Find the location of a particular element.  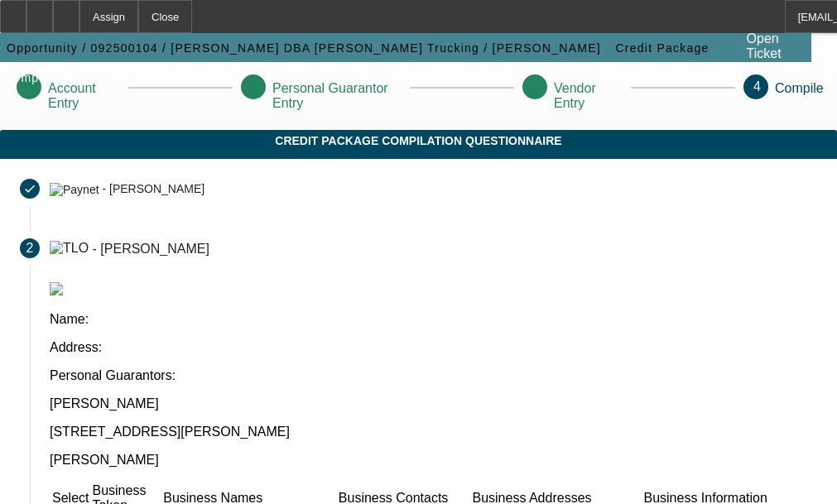

p: Personal Guarantor Entry is located at coordinates (334, 96).